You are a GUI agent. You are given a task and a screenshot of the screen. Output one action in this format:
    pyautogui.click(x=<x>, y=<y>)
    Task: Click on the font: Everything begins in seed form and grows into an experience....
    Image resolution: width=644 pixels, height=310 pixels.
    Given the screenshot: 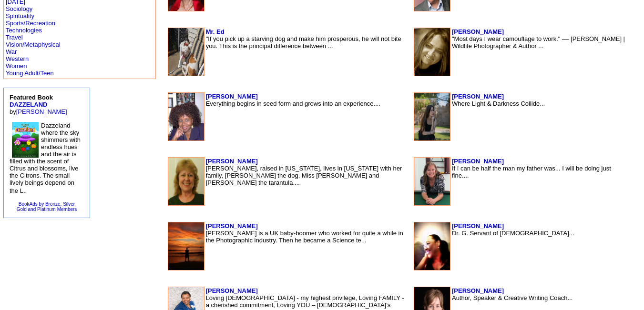 What is the action you would take?
    pyautogui.click(x=293, y=103)
    